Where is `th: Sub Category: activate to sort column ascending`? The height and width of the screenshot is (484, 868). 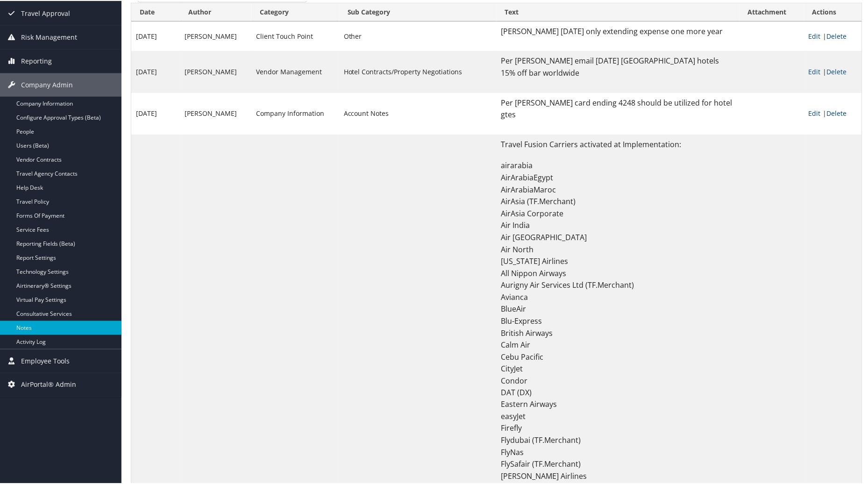
th: Sub Category: activate to sort column ascending is located at coordinates (418, 11).